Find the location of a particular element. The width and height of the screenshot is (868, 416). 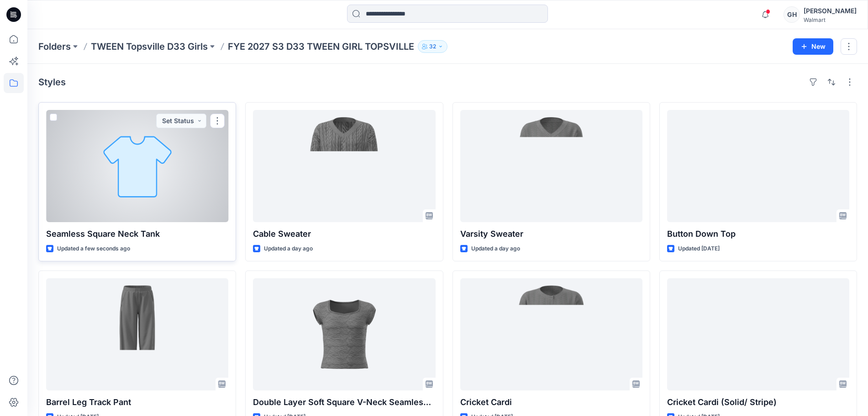

a: Varsity Sweater is located at coordinates (551, 166).